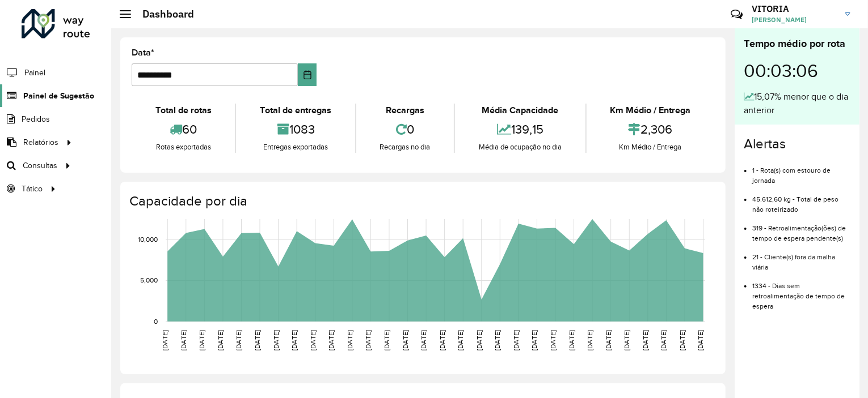  I want to click on text: 10,000, so click(147, 239).